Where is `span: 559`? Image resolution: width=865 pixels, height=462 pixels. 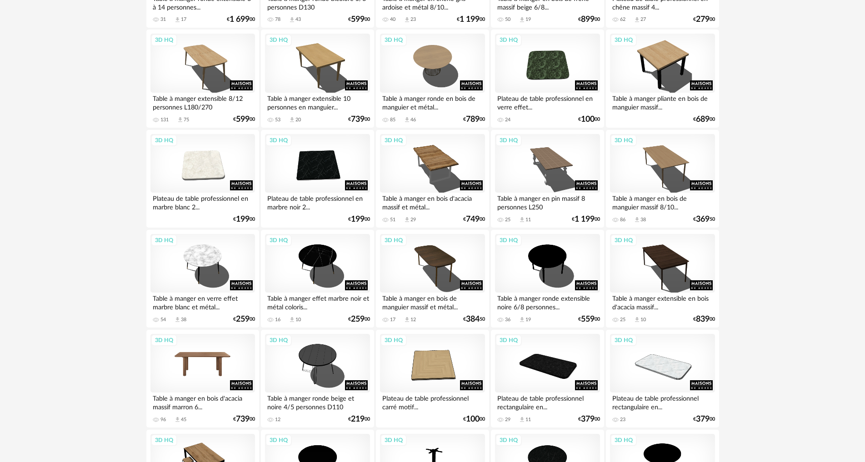
span: 559 is located at coordinates (588, 320).